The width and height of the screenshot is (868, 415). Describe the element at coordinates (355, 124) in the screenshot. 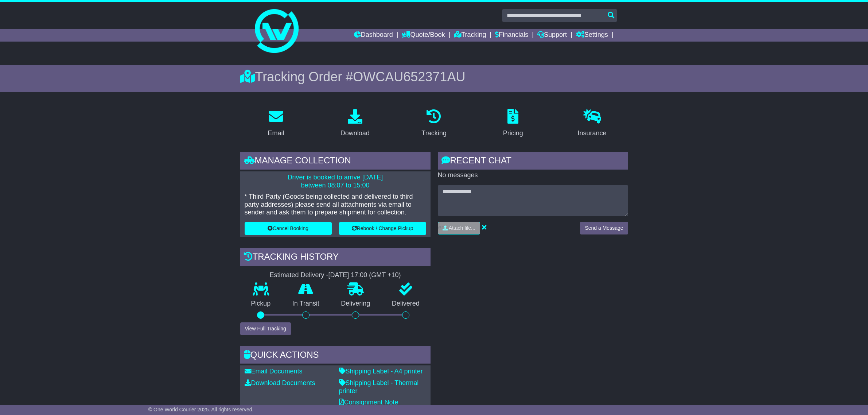

I see `a: Download` at that location.